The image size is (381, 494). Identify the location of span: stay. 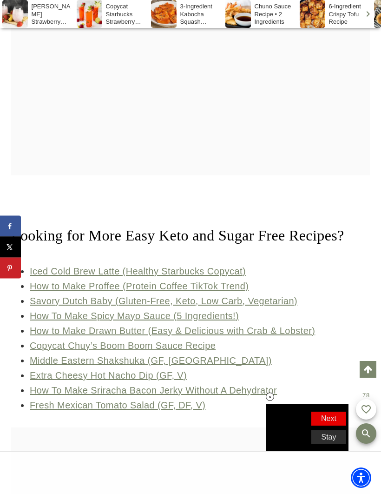
(329, 437).